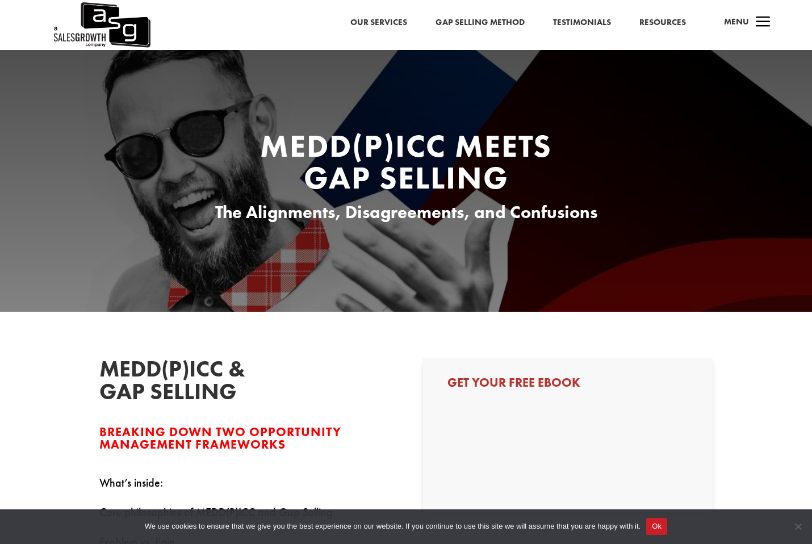 The height and width of the screenshot is (544, 812). What do you see at coordinates (406, 165) in the screenshot?
I see `h1: MEDD(P)ICC Meets Gap Selling` at bounding box center [406, 165].